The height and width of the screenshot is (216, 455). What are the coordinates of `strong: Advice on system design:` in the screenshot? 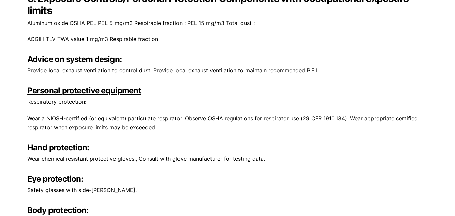 It's located at (74, 59).